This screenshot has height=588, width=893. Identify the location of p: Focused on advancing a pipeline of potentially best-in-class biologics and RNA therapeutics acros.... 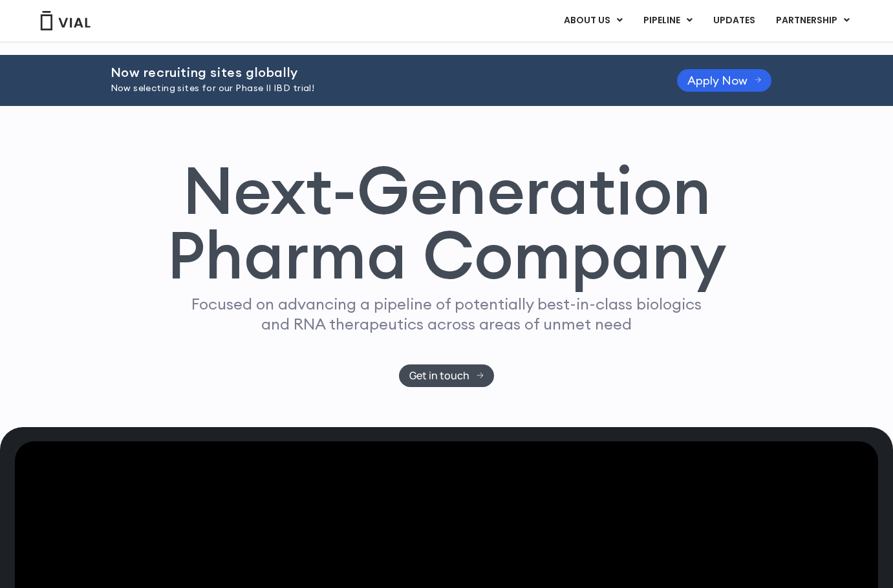
(447, 314).